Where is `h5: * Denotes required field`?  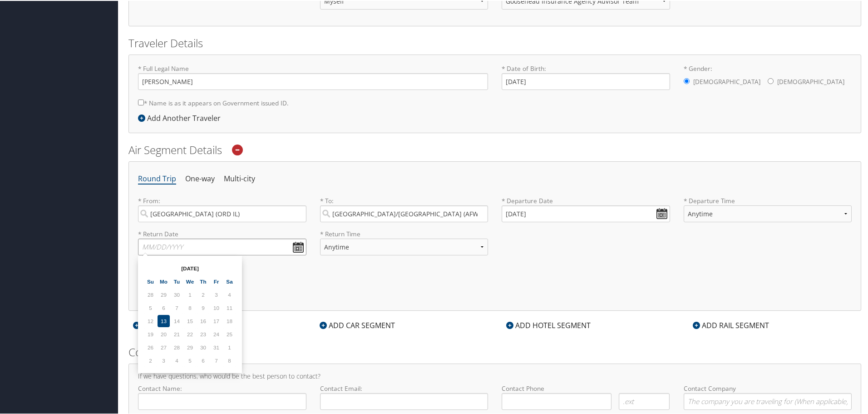
h5: * Denotes required field is located at coordinates (495, 297).